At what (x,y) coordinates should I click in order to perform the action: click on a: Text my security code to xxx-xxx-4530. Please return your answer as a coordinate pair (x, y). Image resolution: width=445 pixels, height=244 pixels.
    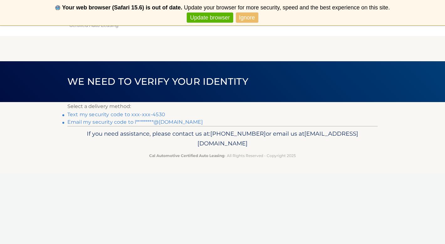
    Looking at the image, I should click on (116, 114).